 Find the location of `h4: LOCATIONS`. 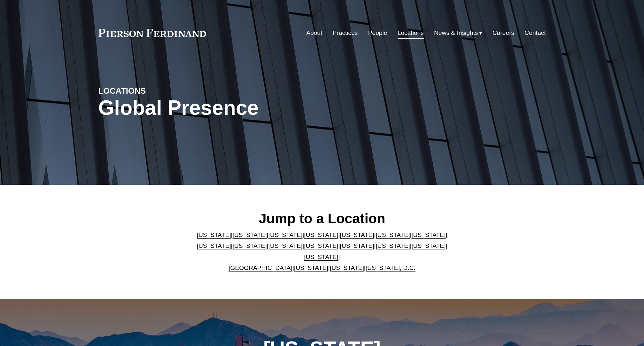

h4: LOCATIONS is located at coordinates (154, 91).